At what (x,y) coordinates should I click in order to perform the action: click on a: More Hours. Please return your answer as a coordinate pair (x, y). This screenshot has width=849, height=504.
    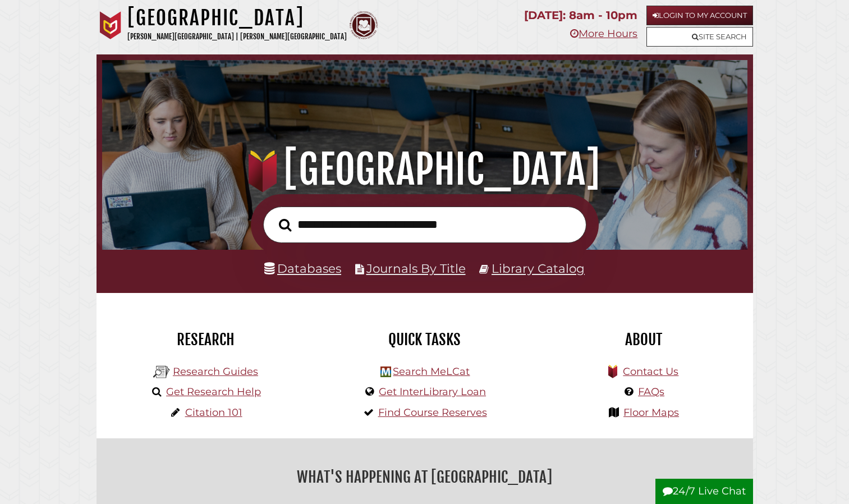
    Looking at the image, I should click on (604, 34).